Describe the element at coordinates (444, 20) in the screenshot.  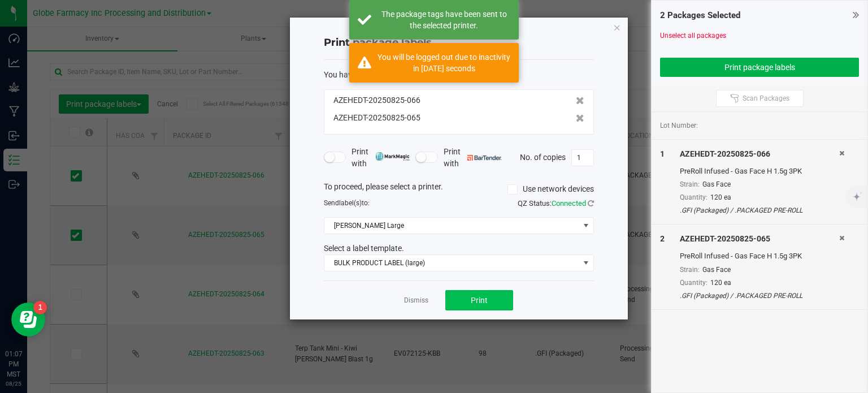
I see `div: The package tags have been sent to the selected printer.` at that location.